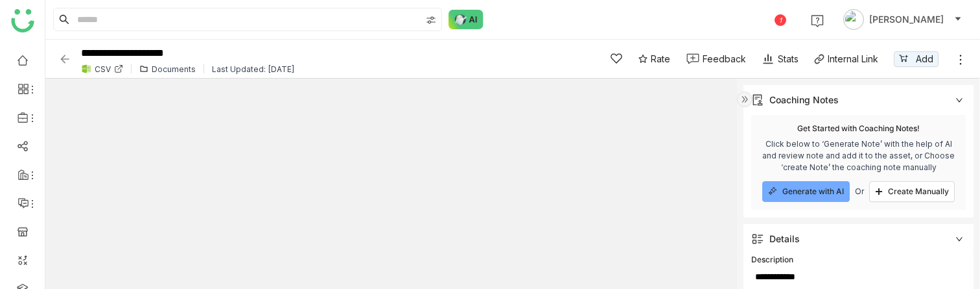  I want to click on img: logo, so click(23, 21).